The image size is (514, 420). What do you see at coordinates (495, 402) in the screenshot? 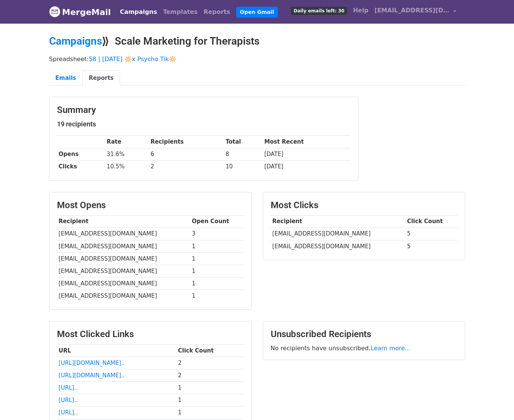
I see `div: Chat Widget` at bounding box center [495, 402].